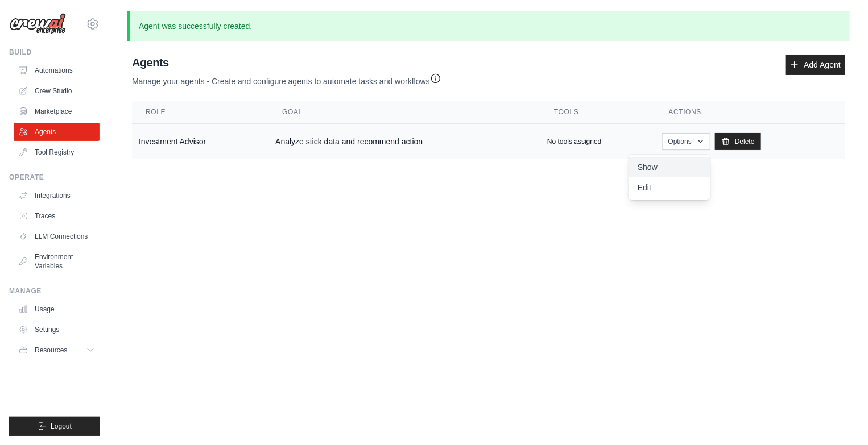 The image size is (868, 445). What do you see at coordinates (816, 65) in the screenshot?
I see `a: Add Agent` at bounding box center [816, 65].